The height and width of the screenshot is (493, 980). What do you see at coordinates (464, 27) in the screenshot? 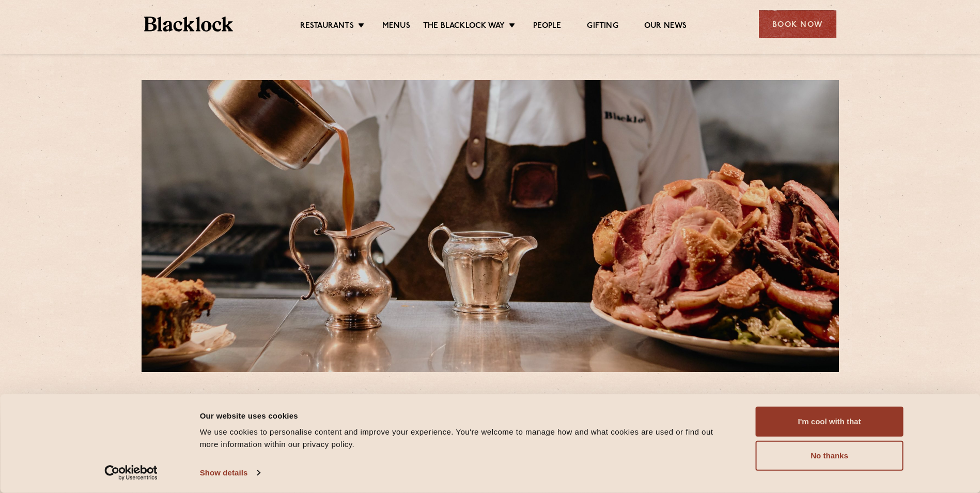
I see `a: The Blacklock Way` at bounding box center [464, 27].